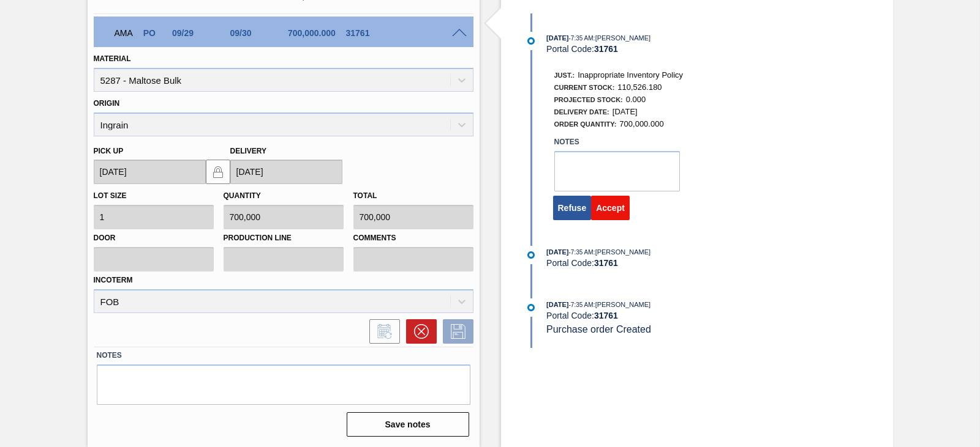  What do you see at coordinates (284, 238) in the screenshot?
I see `label: Production Line` at bounding box center [284, 238].